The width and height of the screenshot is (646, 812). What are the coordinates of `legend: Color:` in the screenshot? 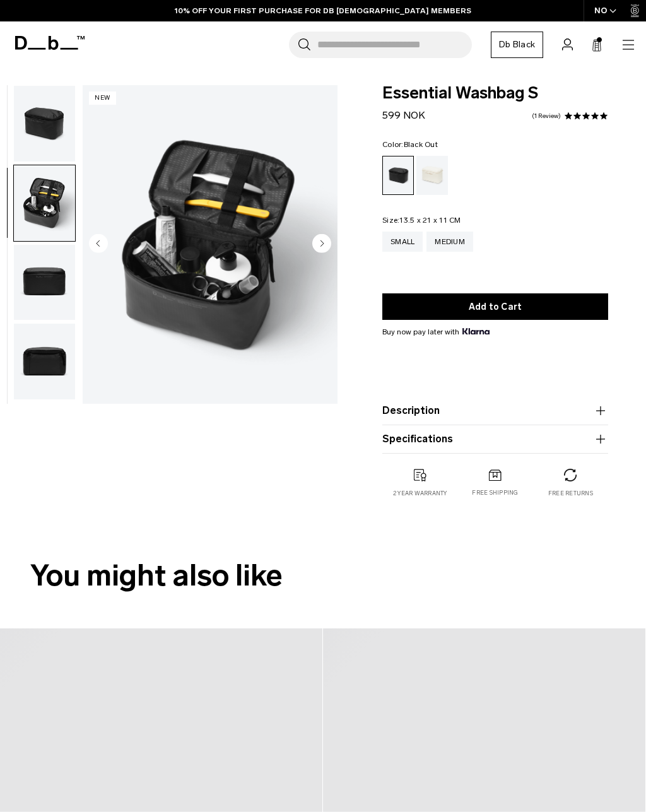 It's located at (409, 145).